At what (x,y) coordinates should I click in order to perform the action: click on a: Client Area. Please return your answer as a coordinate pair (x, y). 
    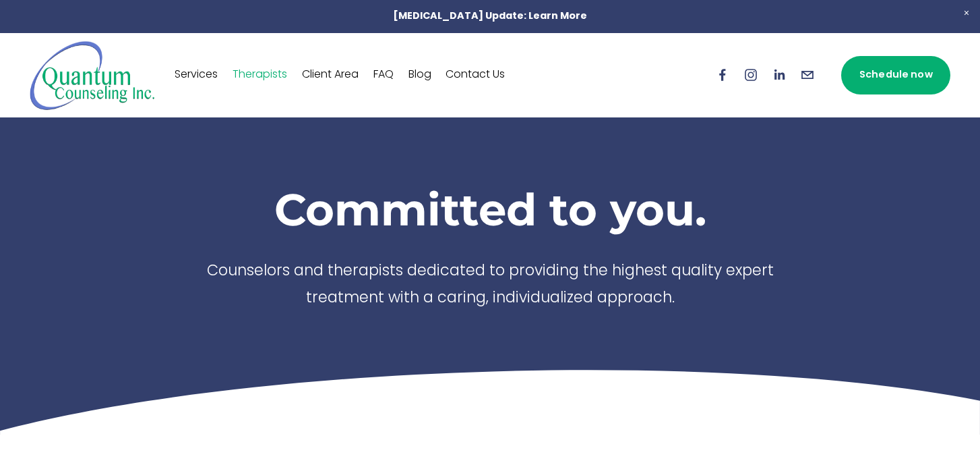
    Looking at the image, I should click on (330, 75).